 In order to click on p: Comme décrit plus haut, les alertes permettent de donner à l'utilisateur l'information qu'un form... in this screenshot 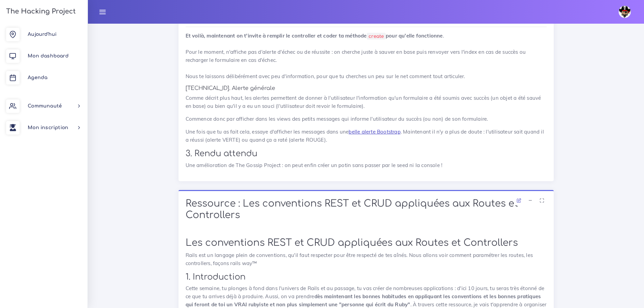, I will do `click(366, 102)`.